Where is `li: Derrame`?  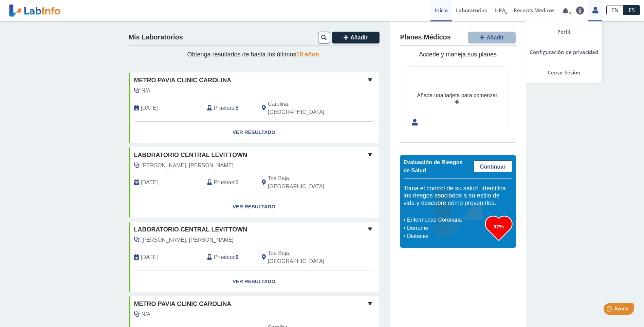 li: Derrame is located at coordinates (445, 228).